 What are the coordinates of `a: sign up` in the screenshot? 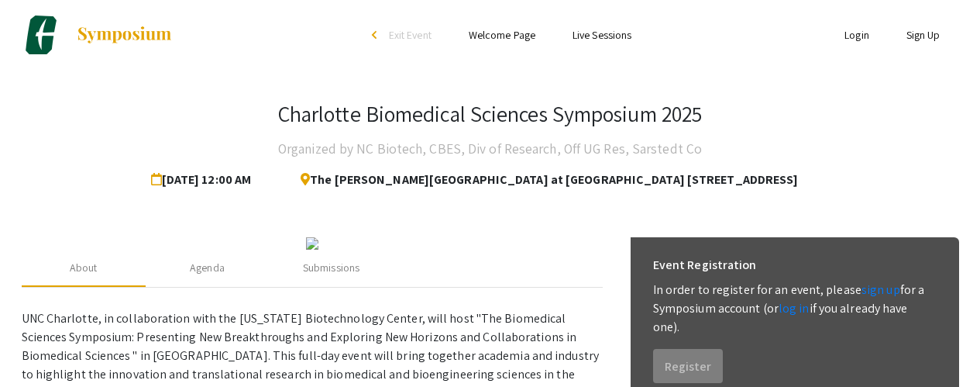 It's located at (881, 289).